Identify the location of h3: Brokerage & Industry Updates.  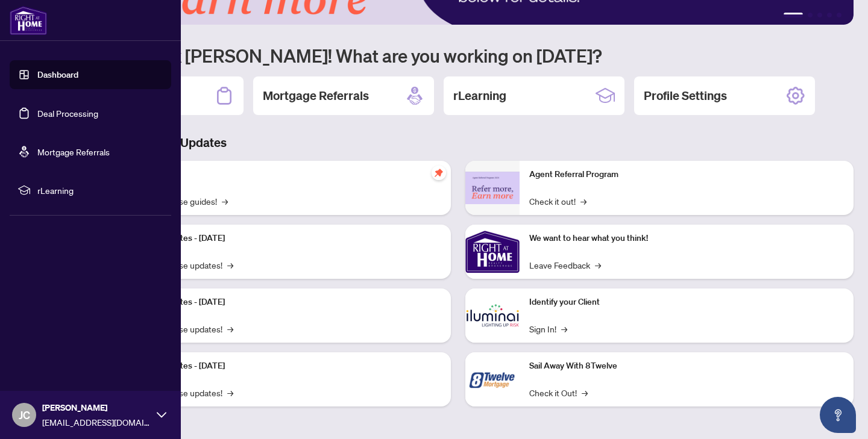
(458, 143).